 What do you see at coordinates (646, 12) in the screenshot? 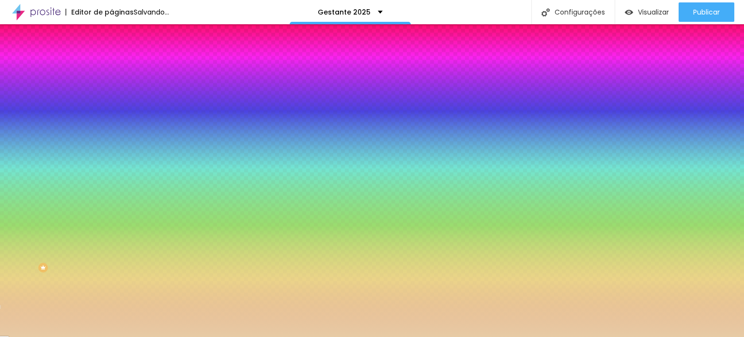
I see `button: Visualizar` at bounding box center [646, 12].